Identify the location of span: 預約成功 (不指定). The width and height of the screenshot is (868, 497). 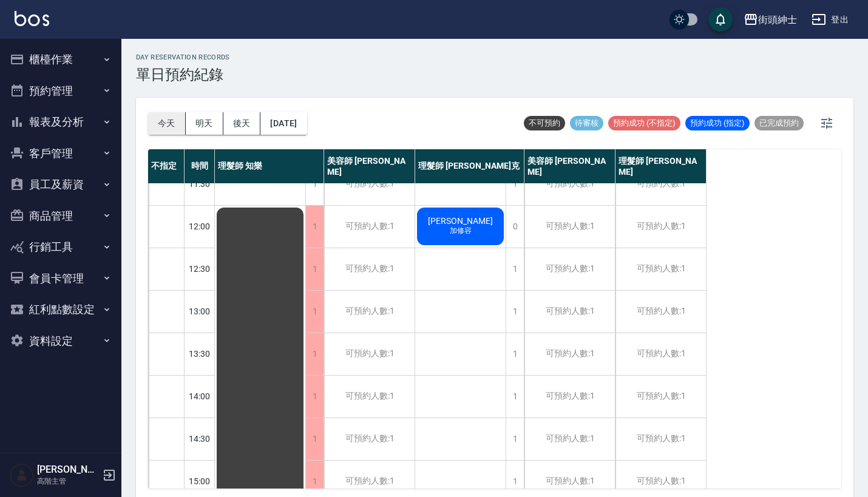
(644, 123).